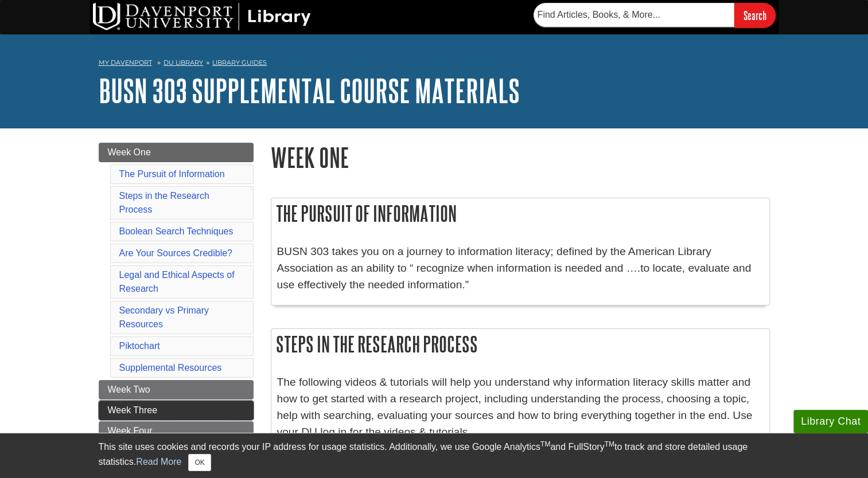  Describe the element at coordinates (520, 213) in the screenshot. I see `h2: The Pursuit of Information` at that location.